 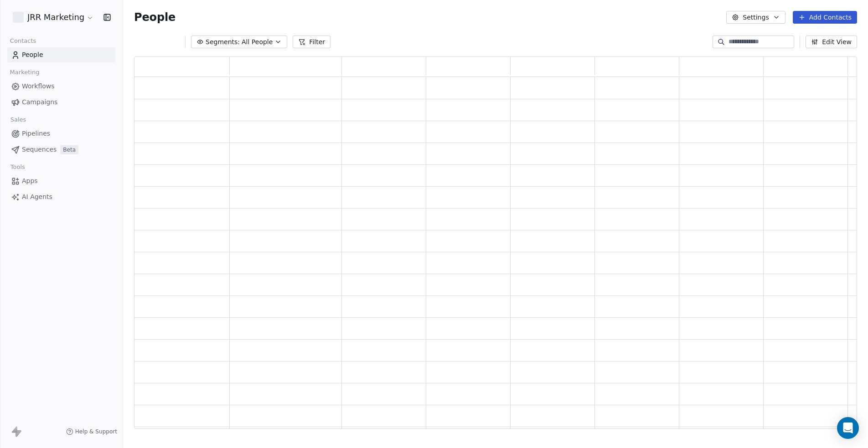 What do you see at coordinates (847, 428) in the screenshot?
I see `div: Open Intercom Messenger` at bounding box center [847, 428].